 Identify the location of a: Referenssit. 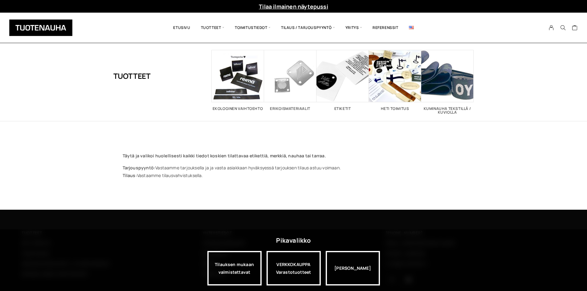
(386, 28).